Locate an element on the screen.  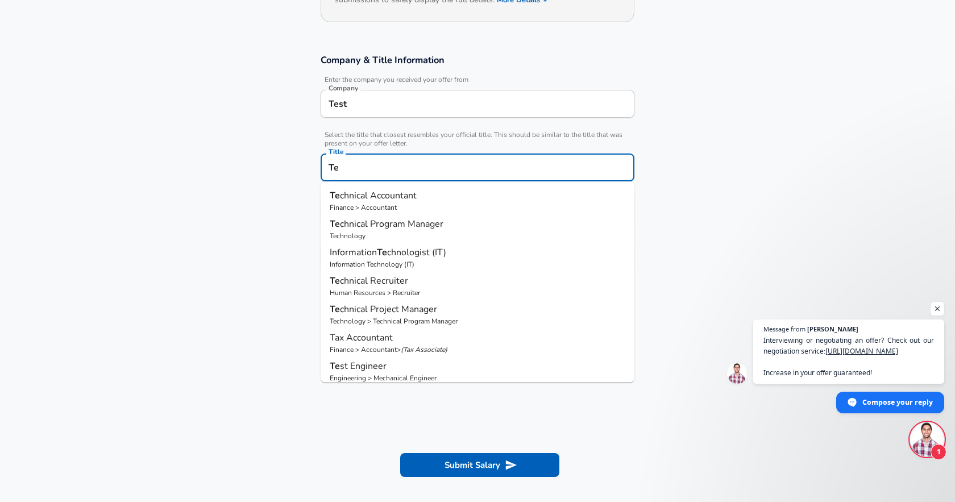
span: chnical Project Manager is located at coordinates (388, 309).